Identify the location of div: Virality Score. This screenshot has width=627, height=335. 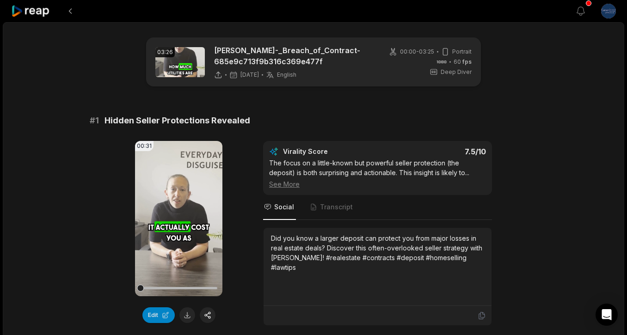
(332, 152).